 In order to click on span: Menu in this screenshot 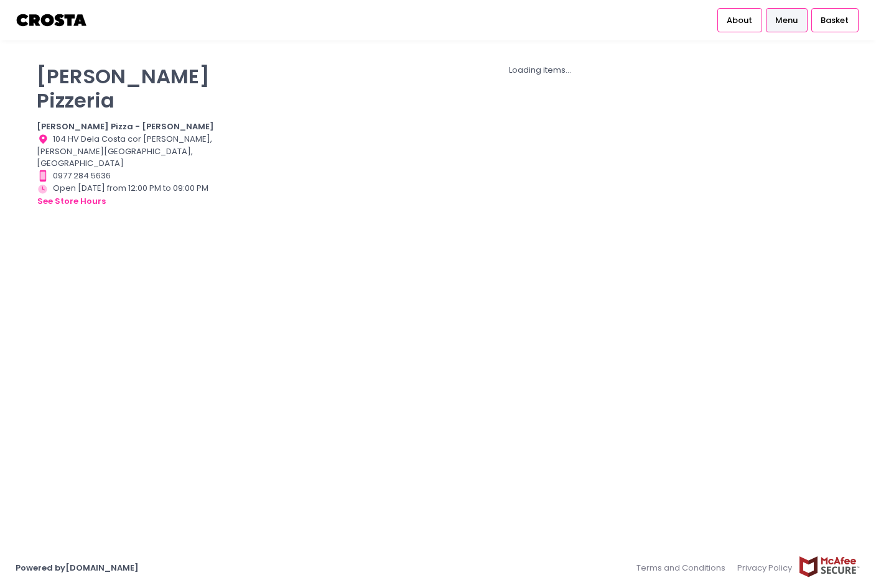, I will do `click(786, 21)`.